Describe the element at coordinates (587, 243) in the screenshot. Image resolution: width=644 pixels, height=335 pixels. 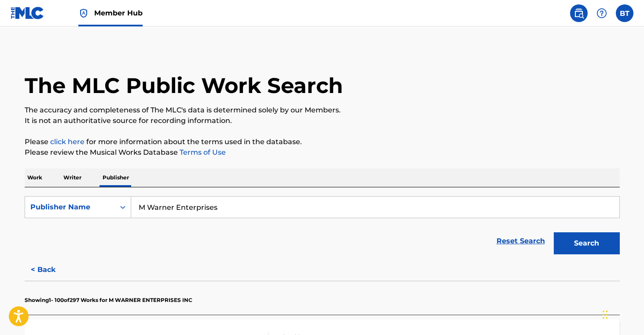
I see `button: Search` at that location.